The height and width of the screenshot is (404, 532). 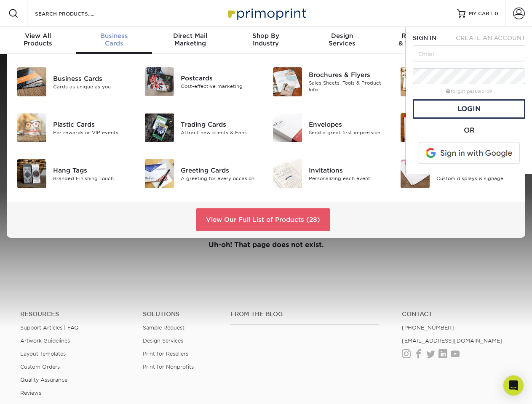 I want to click on span: CREATE AN ACCOUNT, so click(x=490, y=38).